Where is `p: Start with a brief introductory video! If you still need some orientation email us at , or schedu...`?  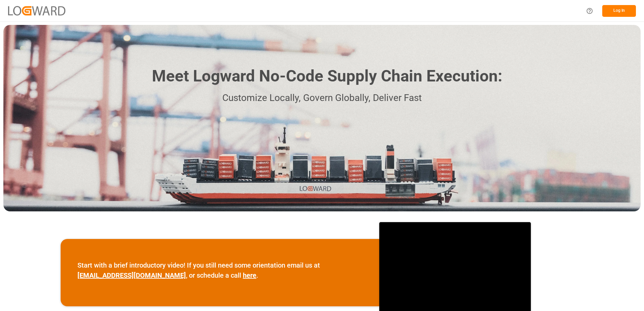
p: Start with a brief introductory video! If you still need some orientation email us at , or schedu... is located at coordinates (220, 270).